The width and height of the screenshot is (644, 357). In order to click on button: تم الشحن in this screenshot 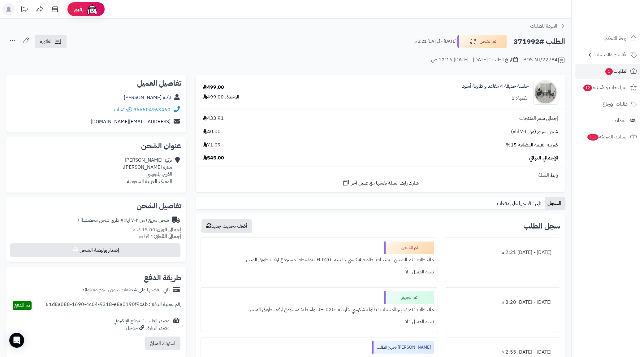, I will do `click(482, 41)`.